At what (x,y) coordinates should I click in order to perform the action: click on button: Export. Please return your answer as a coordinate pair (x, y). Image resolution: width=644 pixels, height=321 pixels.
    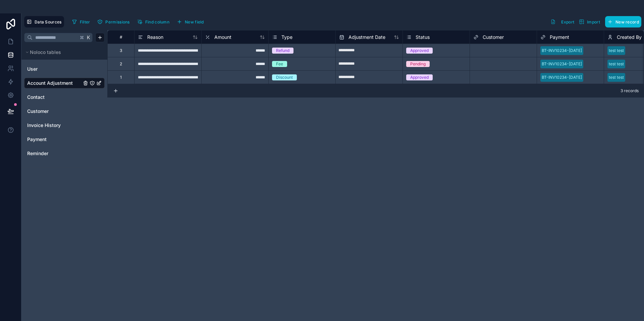
    Looking at the image, I should click on (562, 22).